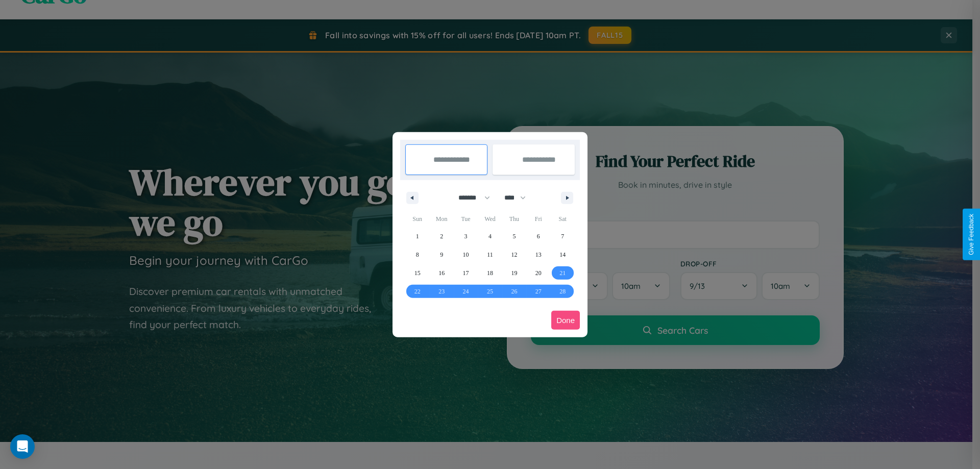 The image size is (980, 469). Describe the element at coordinates (441, 255) in the screenshot. I see `span: 9` at that location.